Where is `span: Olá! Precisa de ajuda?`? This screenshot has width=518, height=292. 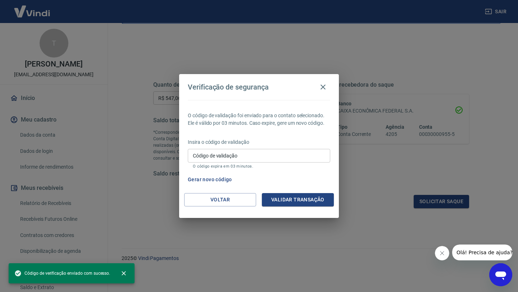
span: Olá! Precisa de ajuda? is located at coordinates (32, 8).